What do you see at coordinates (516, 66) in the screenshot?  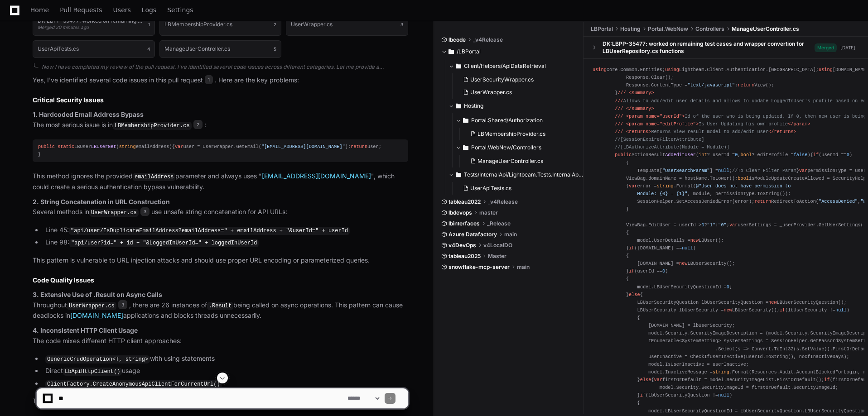 I see `button: Client/Helpers/ApiDataRetrieval` at bounding box center [516, 66].